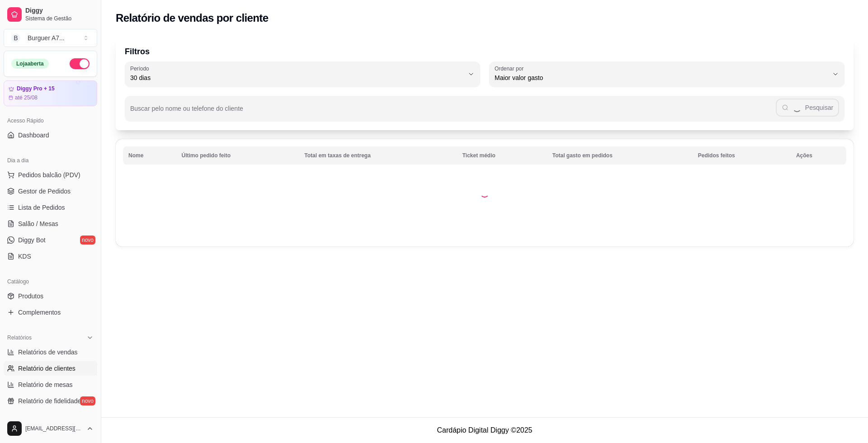 The image size is (868, 443). Describe the element at coordinates (661, 77) in the screenshot. I see `span: Maior valor gasto` at that location.